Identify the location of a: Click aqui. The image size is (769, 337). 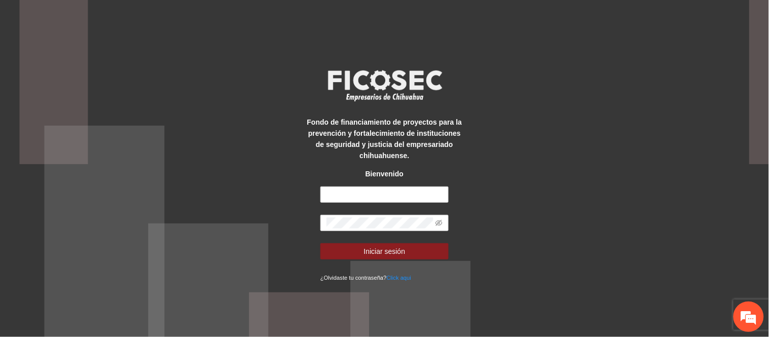
(399, 278).